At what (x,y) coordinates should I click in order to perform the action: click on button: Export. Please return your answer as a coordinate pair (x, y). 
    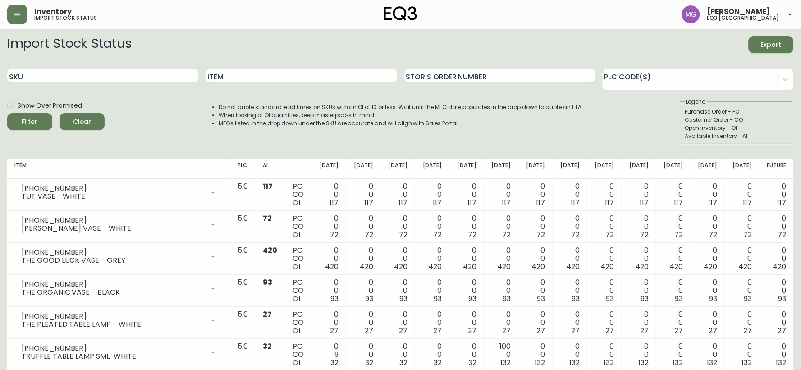
    Looking at the image, I should click on (772, 45).